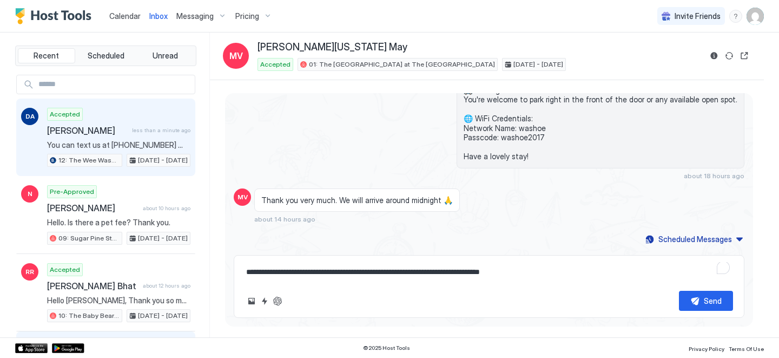 The height and width of the screenshot is (358, 779). Describe the element at coordinates (119, 222) in the screenshot. I see `span: Hello. Is there a pet fee? Thank you.` at that location.